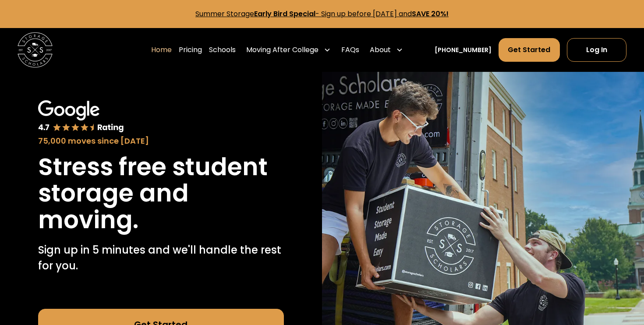  I want to click on a: Log In, so click(597, 50).